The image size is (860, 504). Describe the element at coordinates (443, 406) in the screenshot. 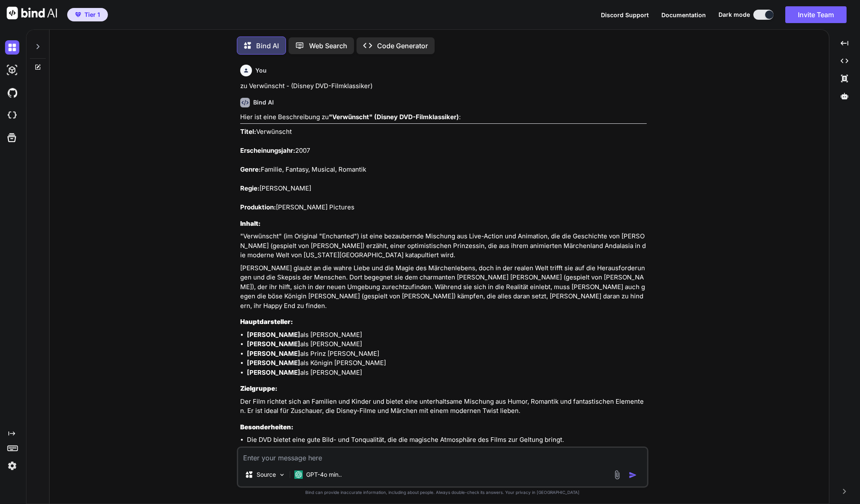

I see `p: Der Film richtet sich an Familien und Kinder und bietet eine unterhaltsame Mischung aus Humor, Ro...` at that location.